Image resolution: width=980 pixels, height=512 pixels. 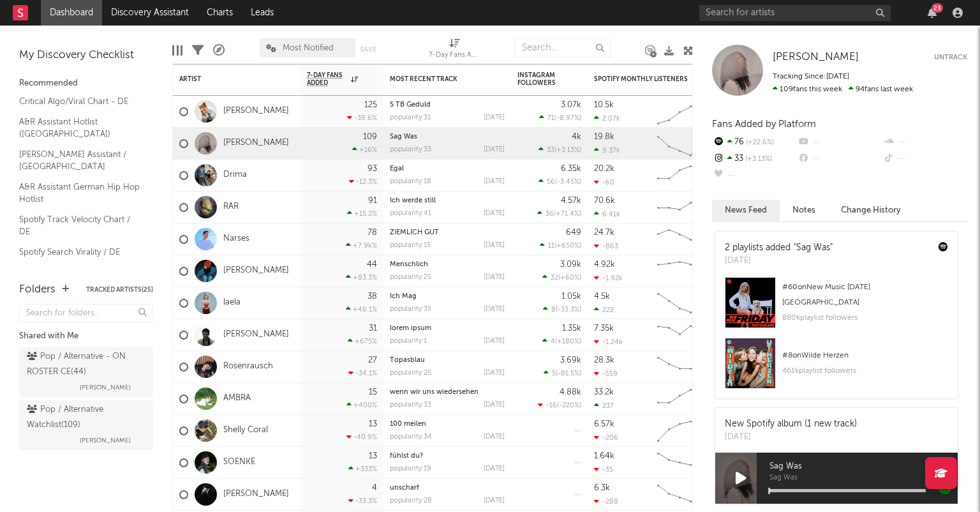 What do you see at coordinates (813, 248) in the screenshot?
I see `a: "Sag Was"` at bounding box center [813, 248].